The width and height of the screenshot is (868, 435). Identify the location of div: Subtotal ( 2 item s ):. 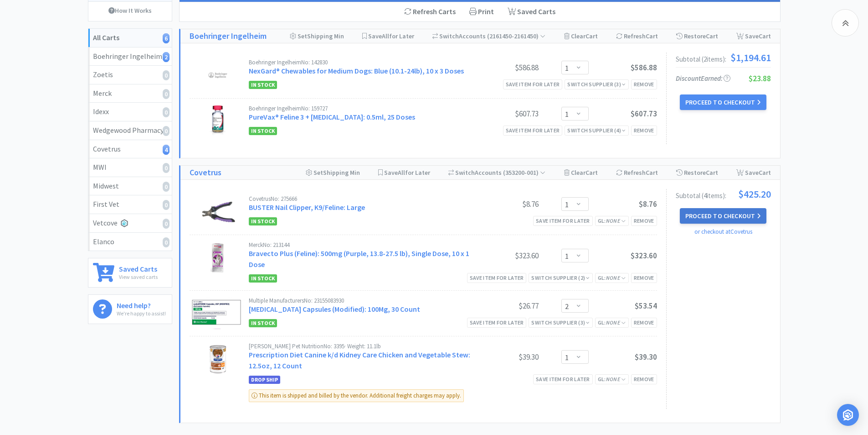
(724, 57).